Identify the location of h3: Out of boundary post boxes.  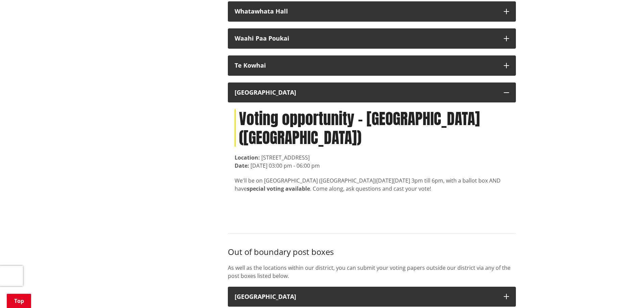
(372, 252).